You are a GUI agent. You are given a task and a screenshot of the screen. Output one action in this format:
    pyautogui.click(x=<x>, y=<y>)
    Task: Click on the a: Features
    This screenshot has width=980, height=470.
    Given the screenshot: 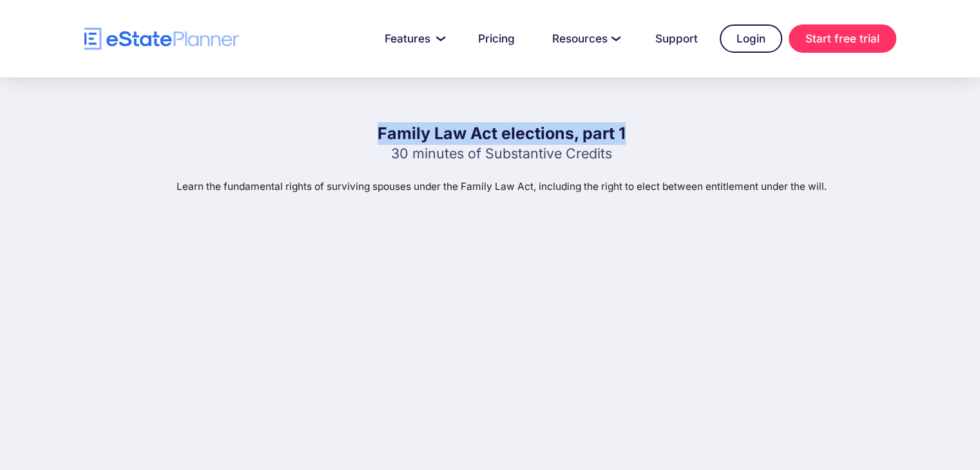 What is the action you would take?
    pyautogui.click(x=413, y=38)
    